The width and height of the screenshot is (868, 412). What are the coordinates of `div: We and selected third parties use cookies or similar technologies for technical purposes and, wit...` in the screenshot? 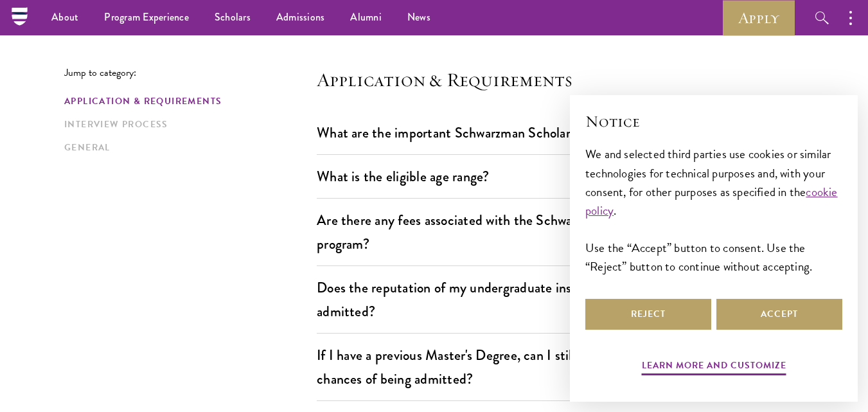 It's located at (714, 209).